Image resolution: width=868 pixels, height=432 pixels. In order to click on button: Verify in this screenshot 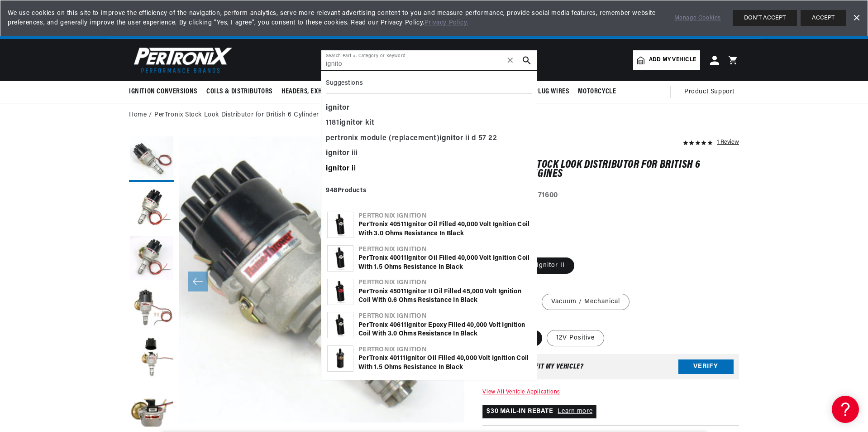, I will do `click(706, 367)`.